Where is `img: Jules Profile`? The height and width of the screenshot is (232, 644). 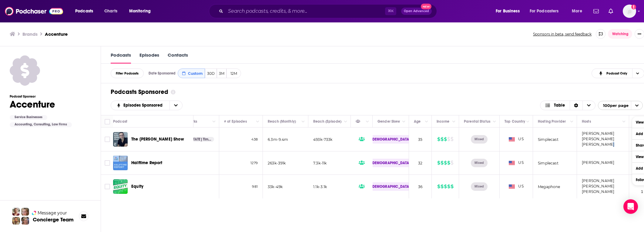 img: Jules Profile is located at coordinates (25, 212).